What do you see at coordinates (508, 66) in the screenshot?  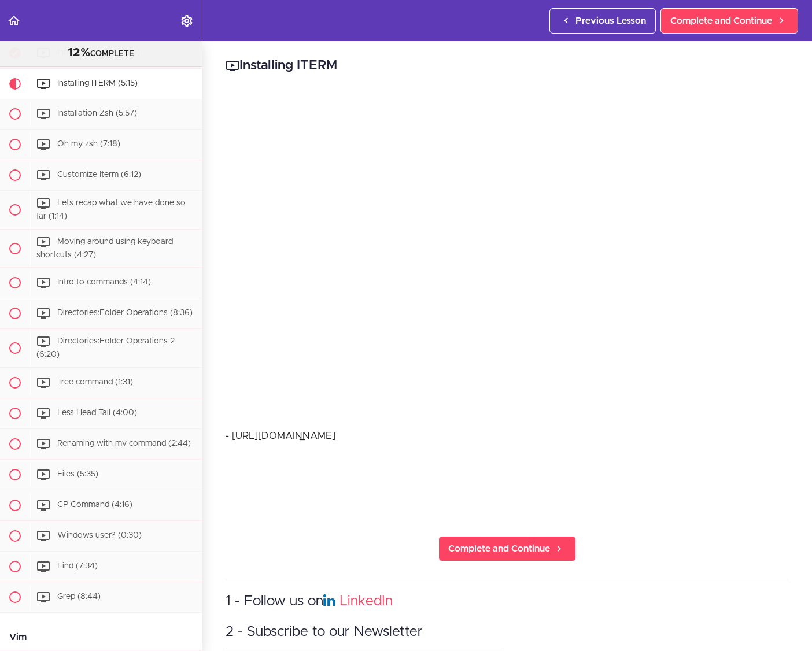 I see `h2: Installing ITERM` at bounding box center [508, 66].